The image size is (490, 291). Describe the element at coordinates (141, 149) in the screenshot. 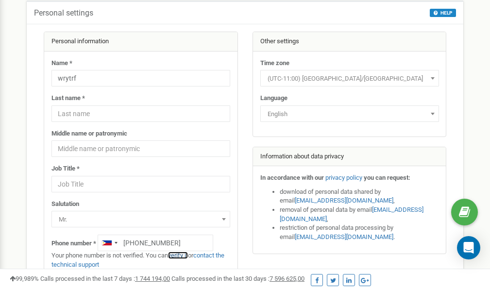

I see `input: Middle name or patronymic` at that location.